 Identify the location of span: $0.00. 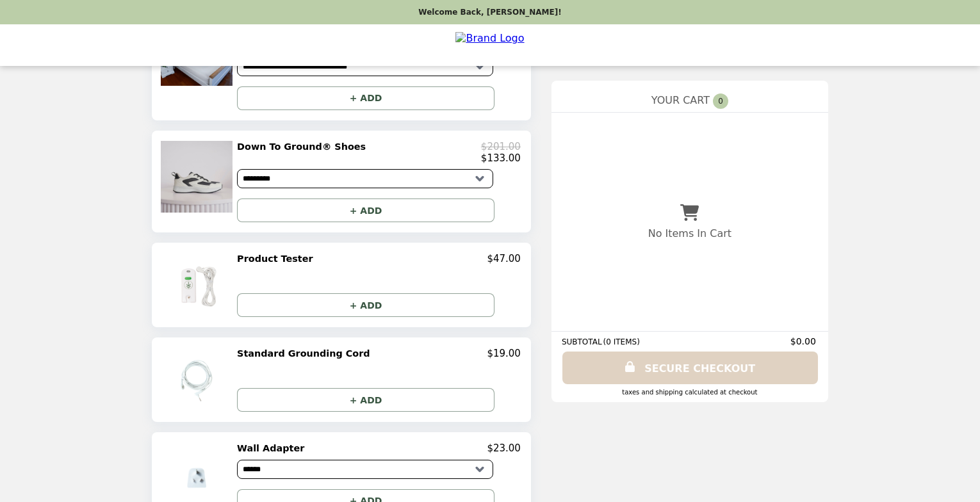
(804, 341).